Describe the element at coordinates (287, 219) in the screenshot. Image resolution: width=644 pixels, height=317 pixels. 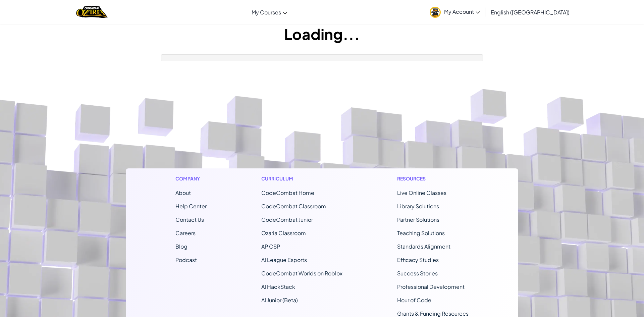
I see `a: CodeCombat Junior` at that location.